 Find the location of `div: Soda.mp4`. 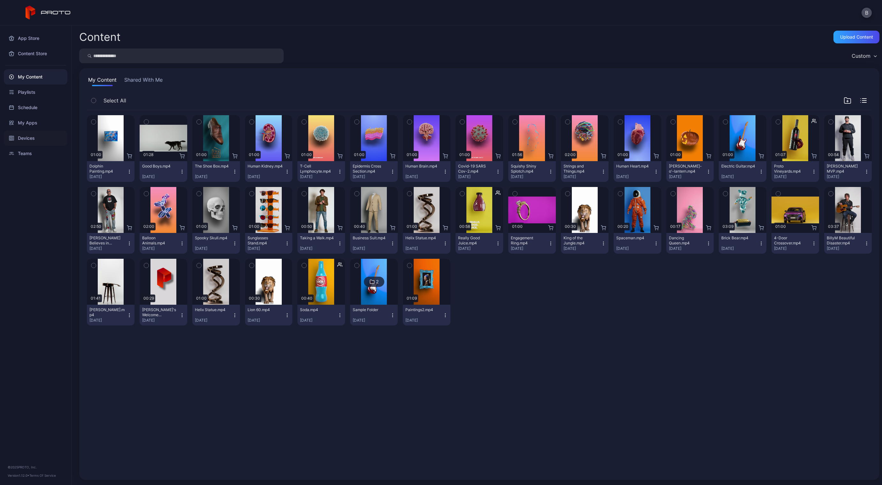

div: Soda.mp4 is located at coordinates (317, 310).